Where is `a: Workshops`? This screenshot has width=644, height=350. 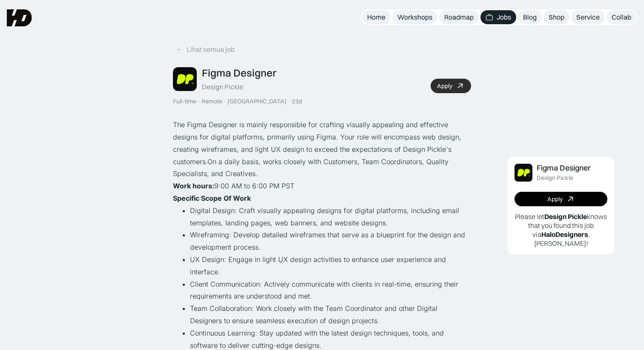
a: Workshops is located at coordinates (415, 17).